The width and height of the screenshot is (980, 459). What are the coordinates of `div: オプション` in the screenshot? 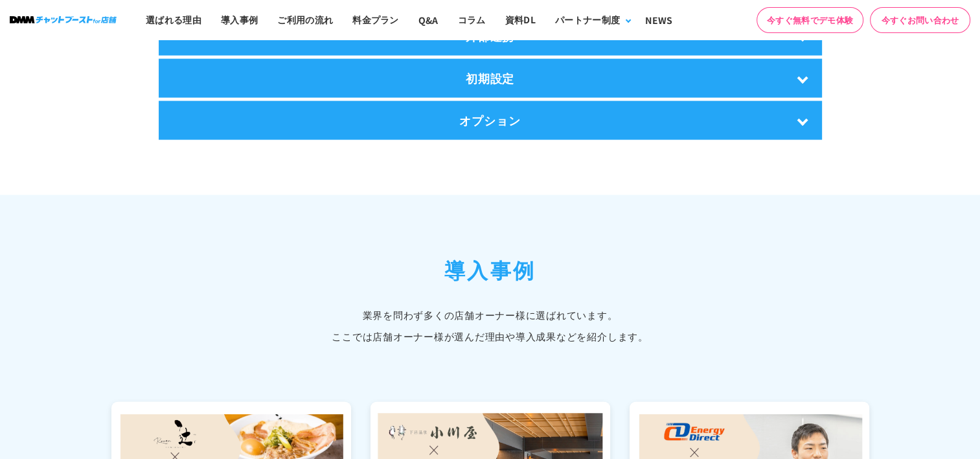 It's located at (490, 121).